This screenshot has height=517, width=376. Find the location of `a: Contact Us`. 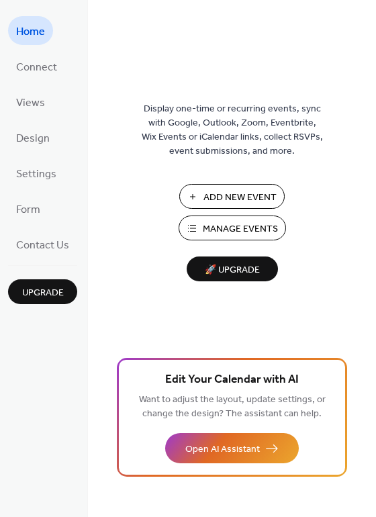

a: Contact Us is located at coordinates (42, 244).